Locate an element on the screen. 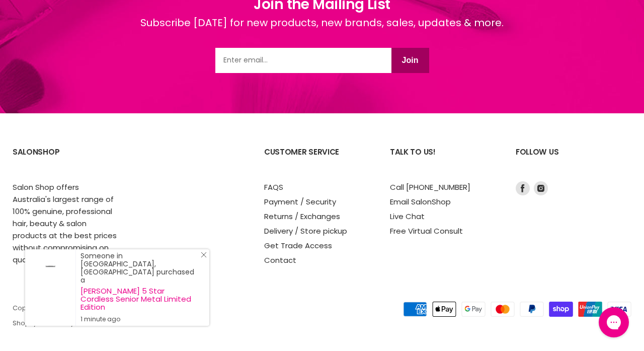 The height and width of the screenshot is (351, 644). a: Live Chat is located at coordinates (407, 216).